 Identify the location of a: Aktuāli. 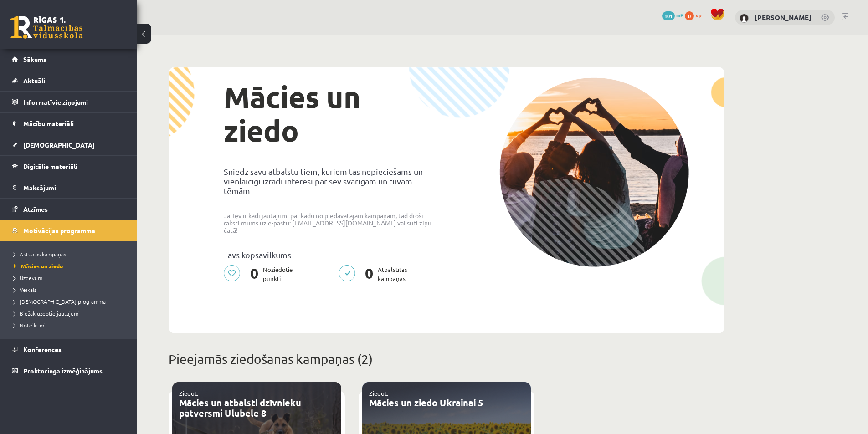
(68, 81).